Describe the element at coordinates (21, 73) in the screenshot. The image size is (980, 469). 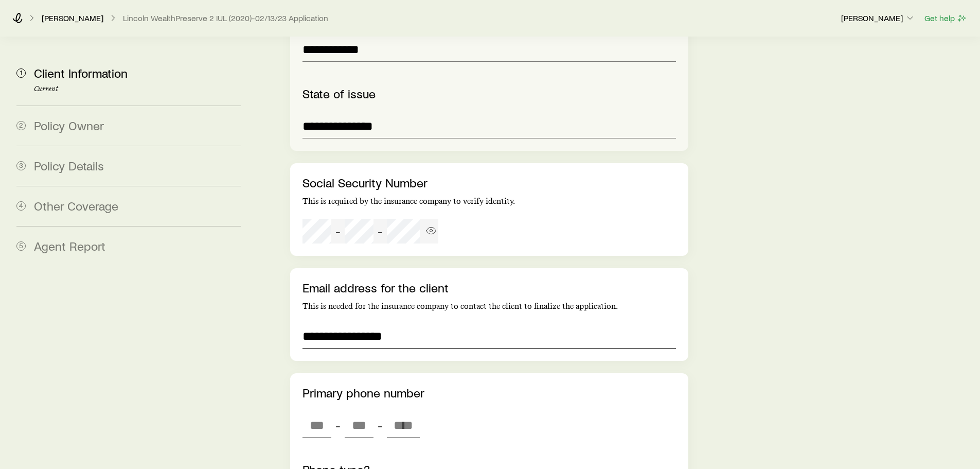
I see `span: 1` at that location.